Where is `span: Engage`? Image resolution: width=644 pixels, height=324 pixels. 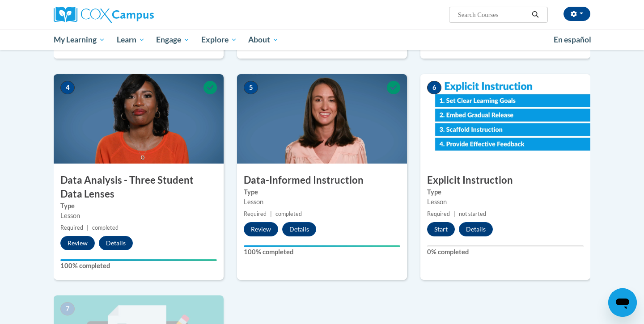
span: Engage is located at coordinates (172, 40).